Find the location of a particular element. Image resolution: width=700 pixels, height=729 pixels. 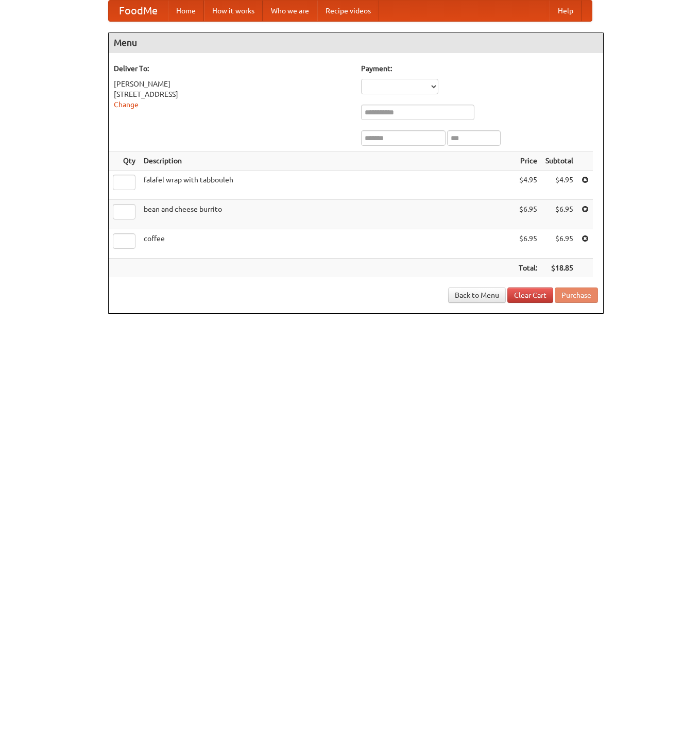

th: Price is located at coordinates (528, 160).